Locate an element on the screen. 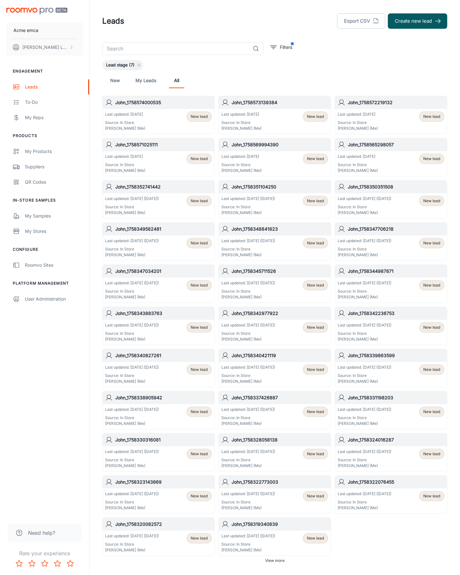 The height and width of the screenshot is (575, 460). h1: Leads is located at coordinates (113, 21).